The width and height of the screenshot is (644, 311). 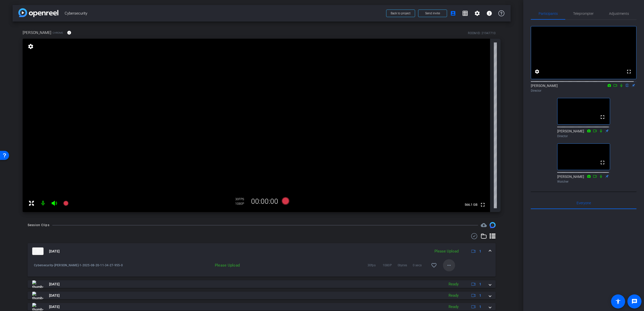 I want to click on div: 1080P, so click(x=241, y=204).